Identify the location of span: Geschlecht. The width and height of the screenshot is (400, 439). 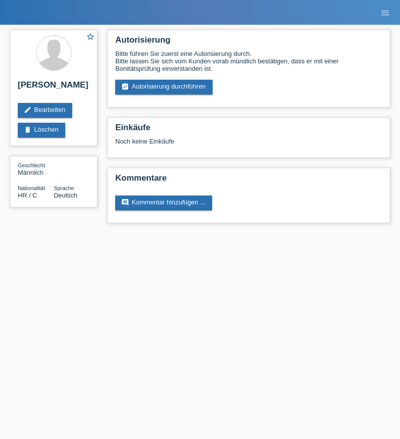
(31, 165).